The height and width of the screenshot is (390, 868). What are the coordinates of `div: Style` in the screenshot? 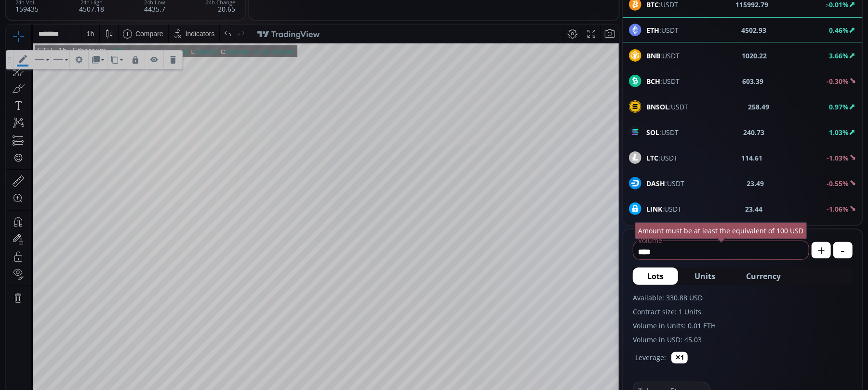 It's located at (54, 35).